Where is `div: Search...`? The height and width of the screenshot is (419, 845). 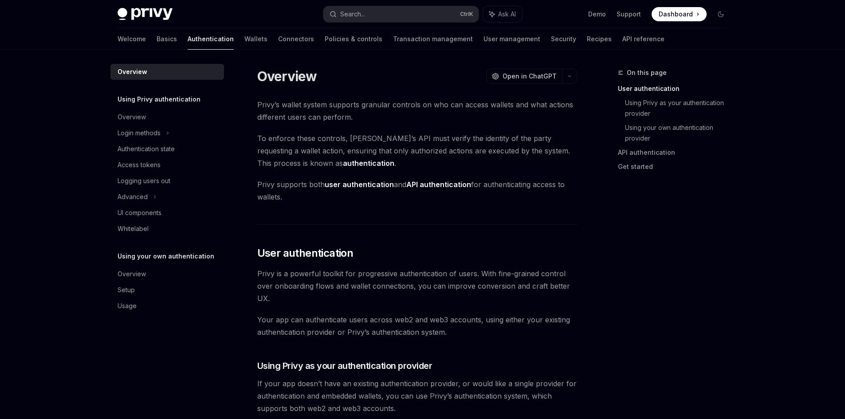
div: Search... is located at coordinates (353, 14).